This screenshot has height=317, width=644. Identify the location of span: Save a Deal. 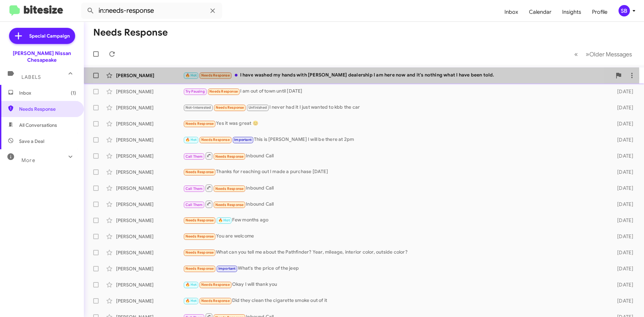
(32, 141).